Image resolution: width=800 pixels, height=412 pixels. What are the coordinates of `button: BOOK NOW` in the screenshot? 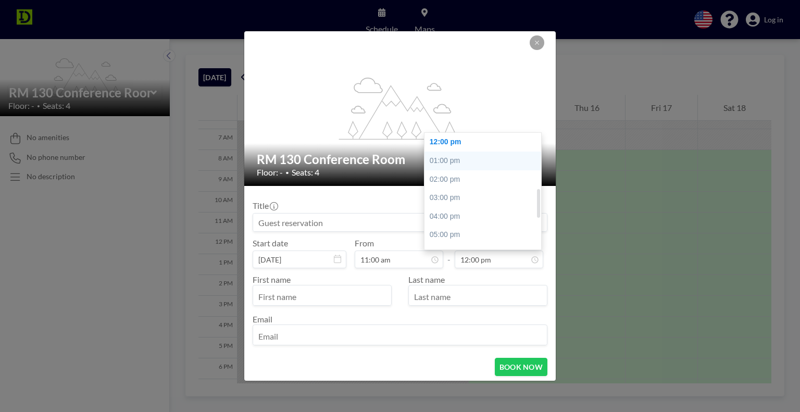 It's located at (521, 367).